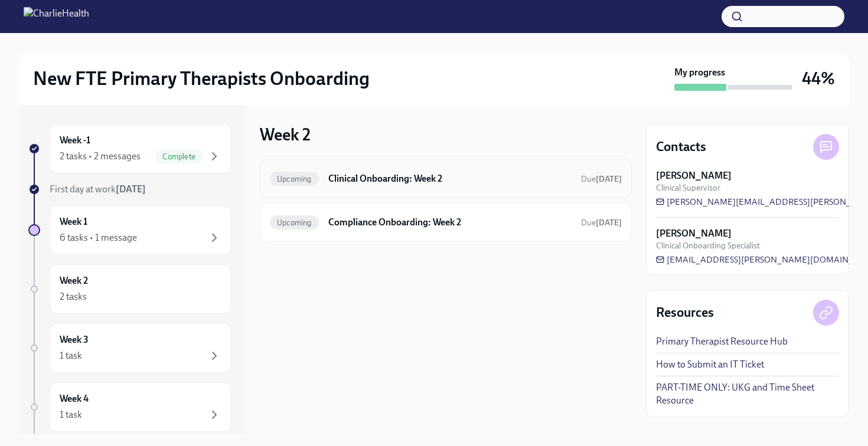 This screenshot has height=446, width=868. I want to click on span: Clinical Supervisor, so click(688, 188).